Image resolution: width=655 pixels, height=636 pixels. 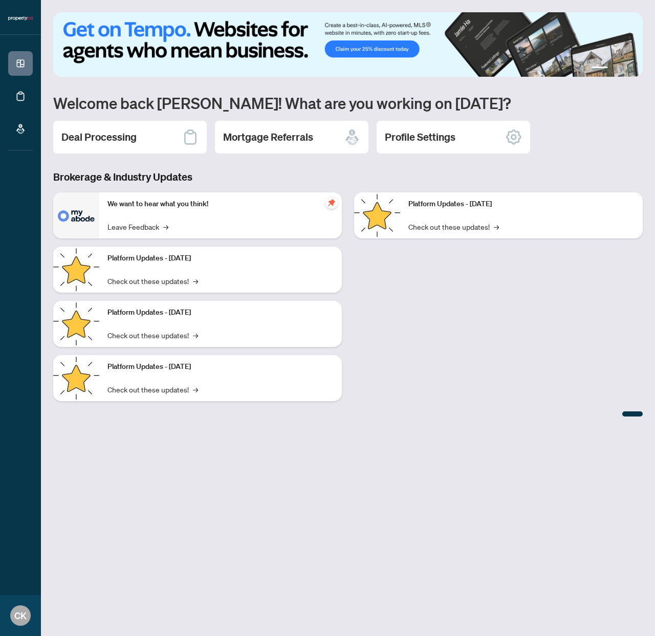 What do you see at coordinates (630, 69) in the screenshot?
I see `button: 4` at bounding box center [630, 69].